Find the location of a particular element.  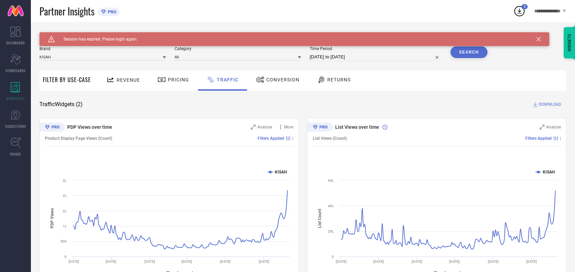

span: Revenue is located at coordinates (128, 80).